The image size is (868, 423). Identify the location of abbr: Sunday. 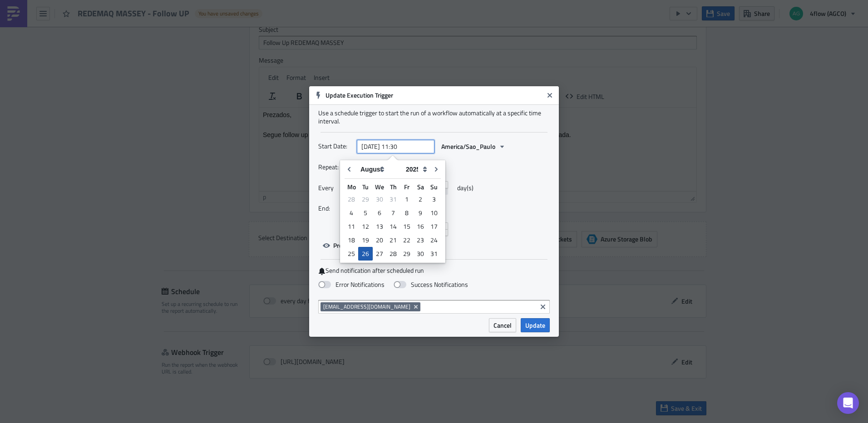
(434, 187).